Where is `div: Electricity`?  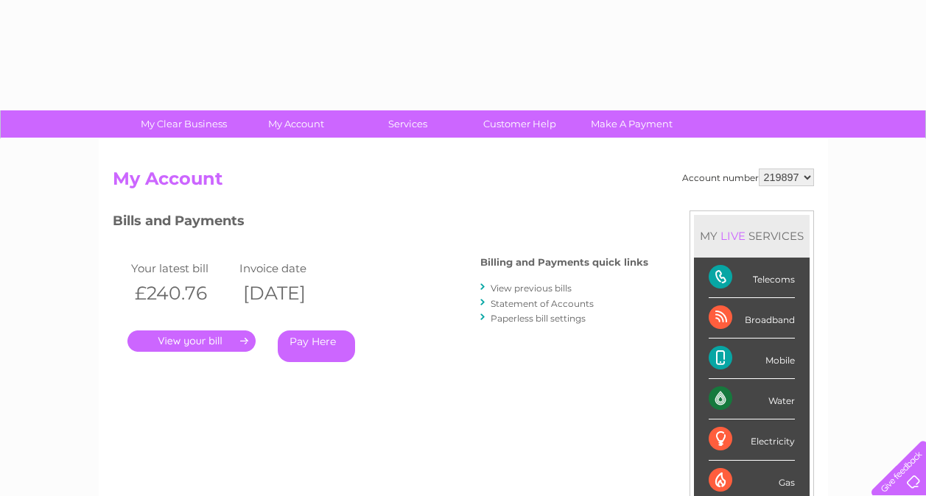 div: Electricity is located at coordinates (751, 440).